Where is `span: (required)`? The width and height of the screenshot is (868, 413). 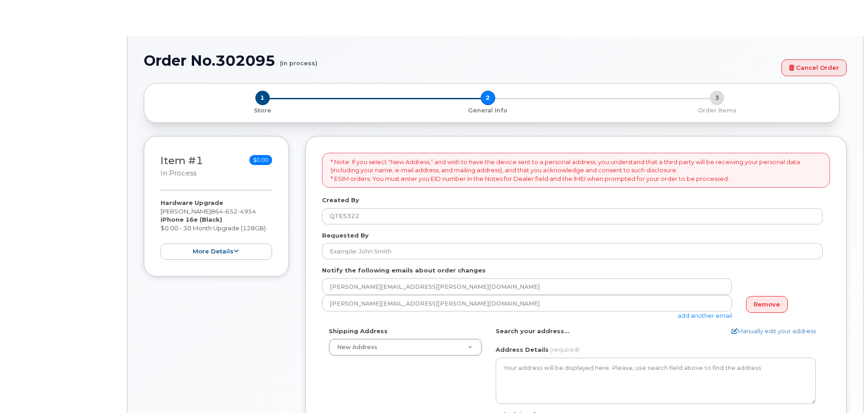
span: (required) is located at coordinates (565, 349).